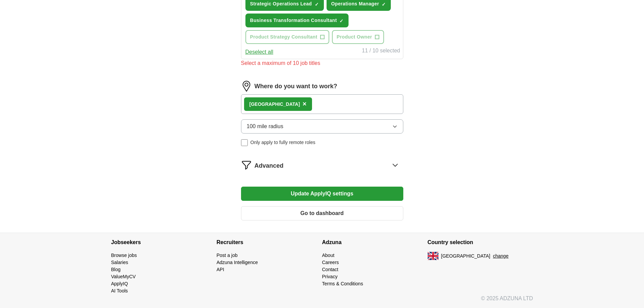 This screenshot has height=308, width=644. What do you see at coordinates (357, 37) in the screenshot?
I see `button: Product Owner` at bounding box center [357, 37].